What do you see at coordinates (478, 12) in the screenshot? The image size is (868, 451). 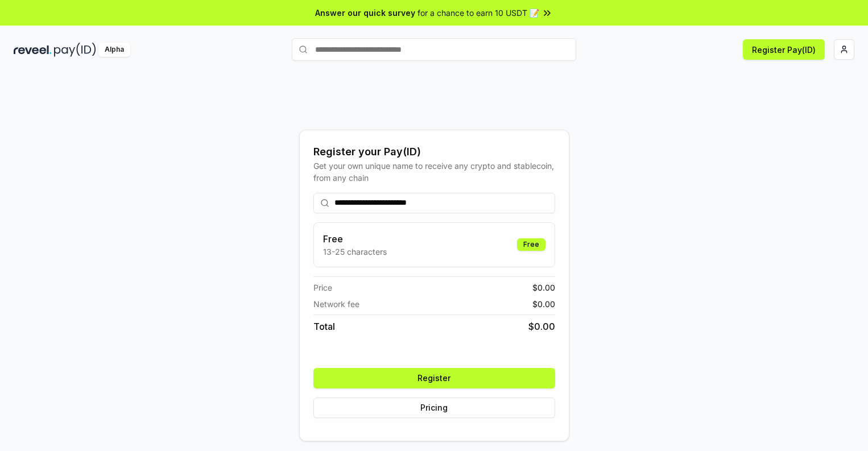 I see `span: for a chance to earn 10 USDT 📝` at bounding box center [478, 12].